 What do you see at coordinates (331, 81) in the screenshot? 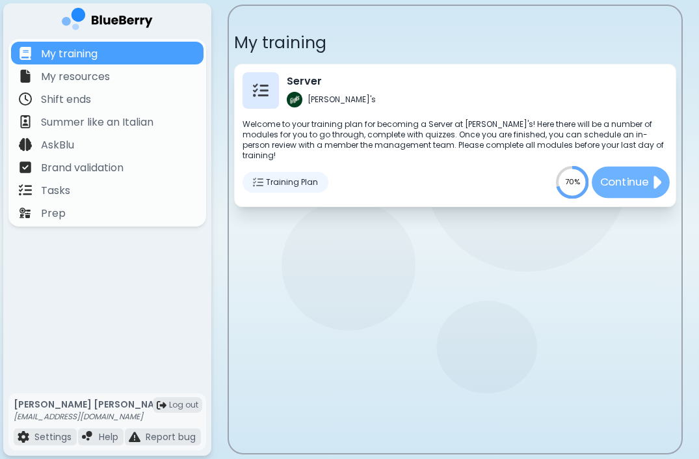
I see `p: Server` at bounding box center [331, 81].